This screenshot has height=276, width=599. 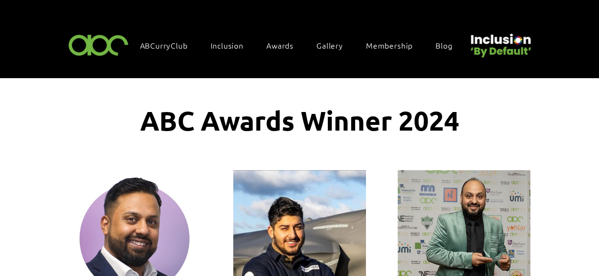 What do you see at coordinates (164, 45) in the screenshot?
I see `span: ABCurryClub` at bounding box center [164, 45].